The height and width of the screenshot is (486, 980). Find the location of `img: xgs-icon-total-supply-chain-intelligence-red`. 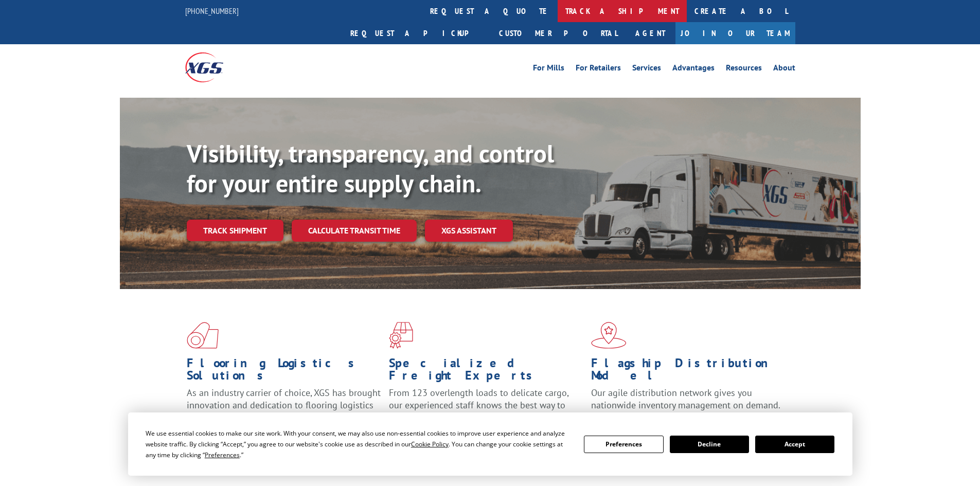

img: xgs-icon-total-supply-chain-intelligence-red is located at coordinates (203, 335).